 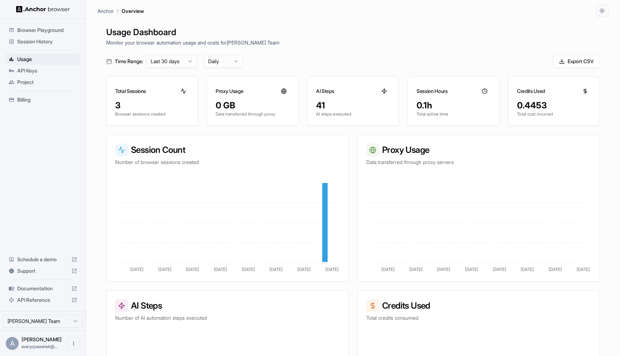 What do you see at coordinates (39, 346) in the screenshot?
I see `span: averycpawelek@gmail.com` at bounding box center [39, 346].